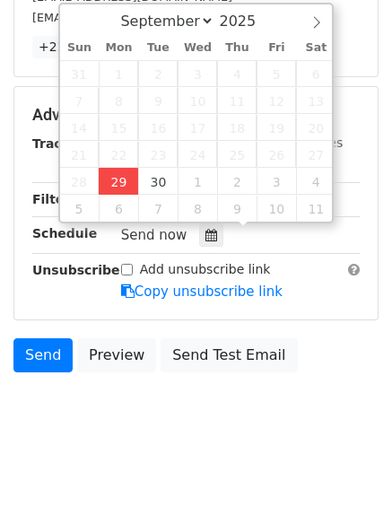 Image resolution: width=392 pixels, height=524 pixels. What do you see at coordinates (229, 356) in the screenshot?
I see `a: Send Test Email` at bounding box center [229, 356].